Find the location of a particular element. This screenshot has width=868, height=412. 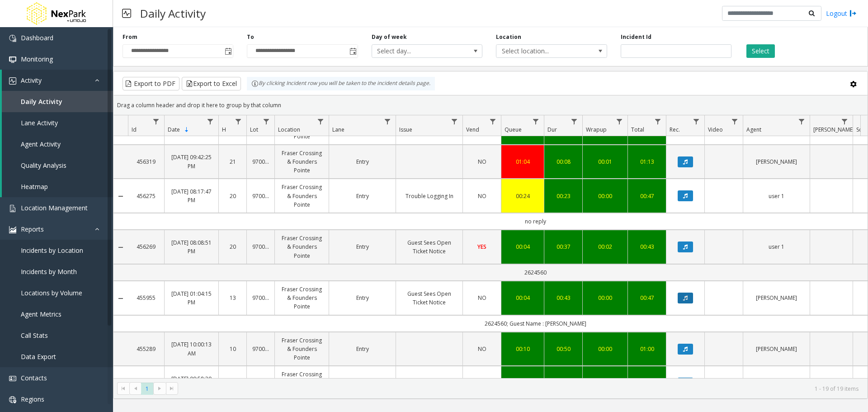

a: 970001 is located at coordinates (260, 349).